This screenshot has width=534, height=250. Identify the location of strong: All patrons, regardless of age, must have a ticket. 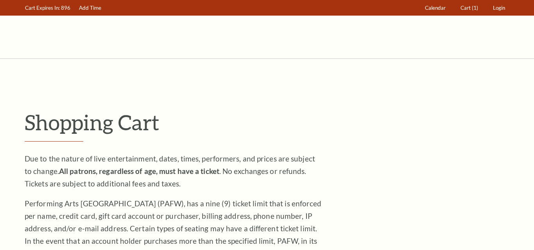
(139, 171).